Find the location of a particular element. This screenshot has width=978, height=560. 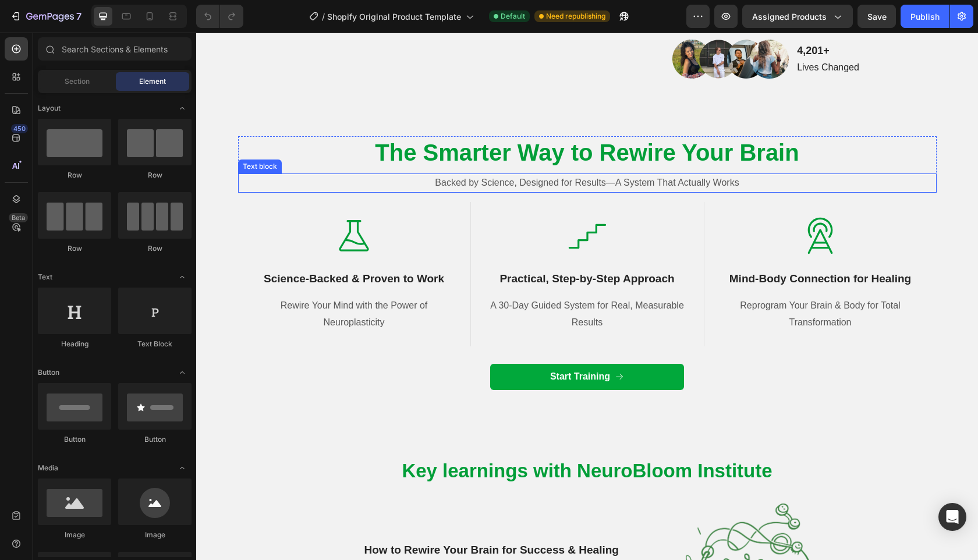

span: Default is located at coordinates (512, 16).